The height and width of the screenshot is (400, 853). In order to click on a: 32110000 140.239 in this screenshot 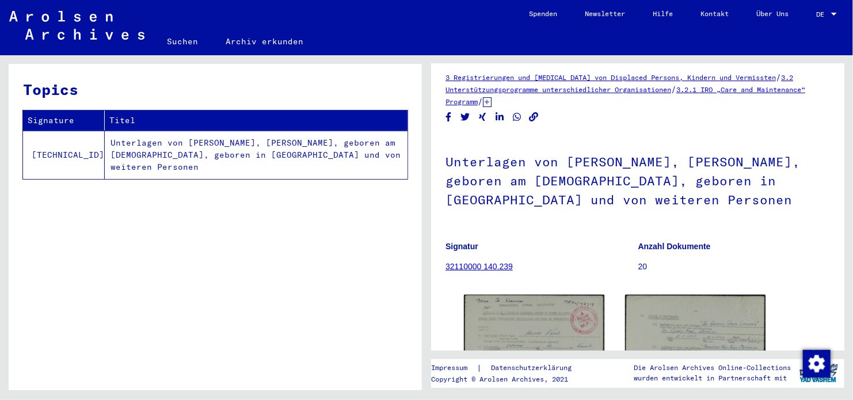, I will do `click(479, 266)`.